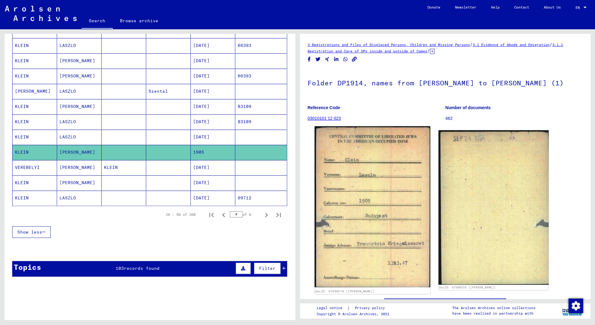  Describe the element at coordinates (493, 308) in the screenshot. I see `p: The Arolsen Archives online collections` at that location.